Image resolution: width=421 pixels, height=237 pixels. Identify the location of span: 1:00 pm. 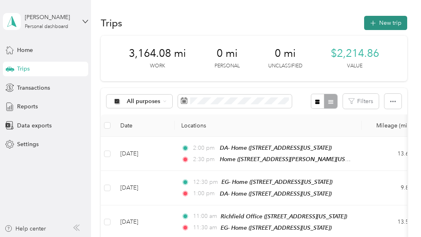
(204, 194).